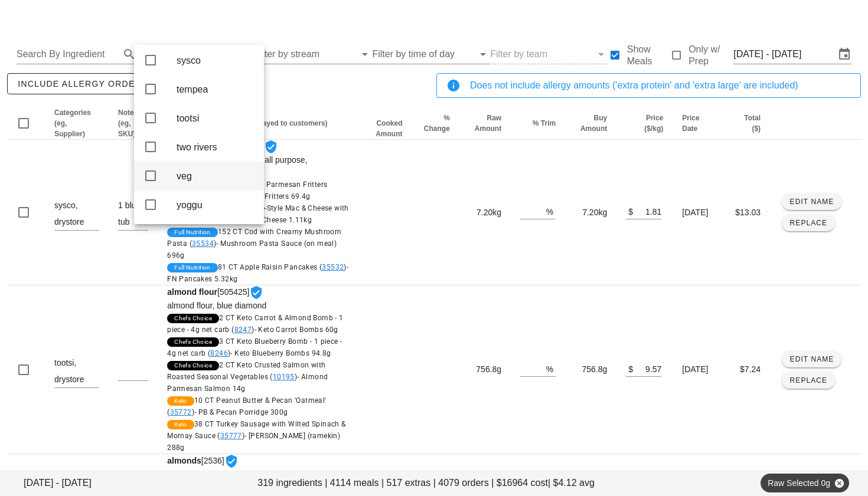  Describe the element at coordinates (690, 123) in the screenshot. I see `span: Price Date` at that location.